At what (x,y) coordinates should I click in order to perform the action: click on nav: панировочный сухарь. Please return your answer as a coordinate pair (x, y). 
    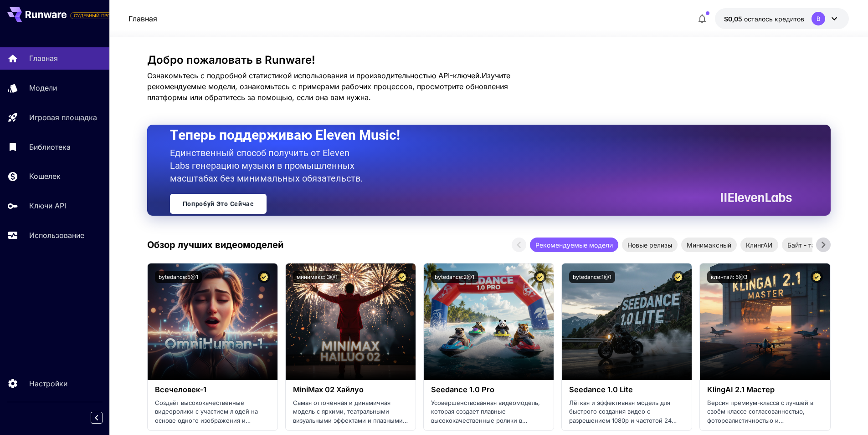
    Looking at the image, I should click on (143, 19).